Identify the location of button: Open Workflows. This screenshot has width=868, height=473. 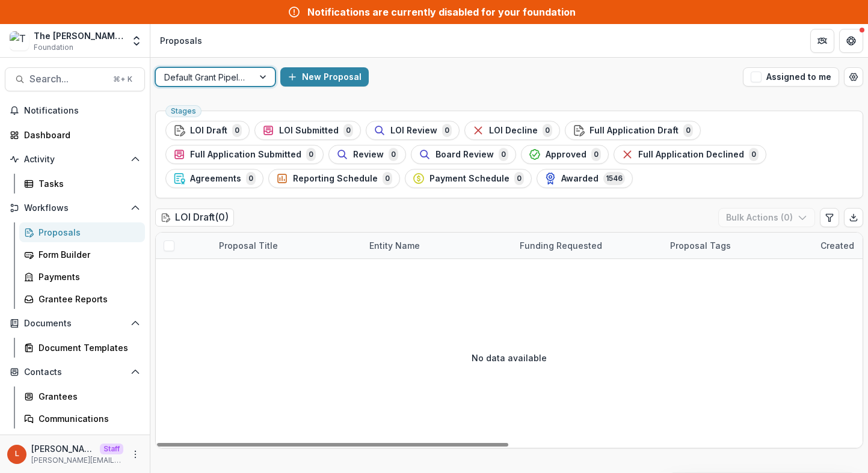
(75, 208).